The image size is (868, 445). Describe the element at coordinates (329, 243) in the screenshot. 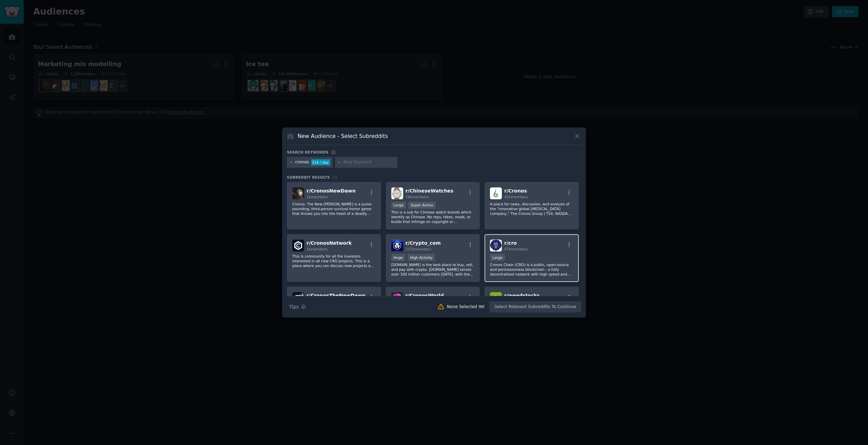

I see `span: r/ CronosNetwork` at that location.